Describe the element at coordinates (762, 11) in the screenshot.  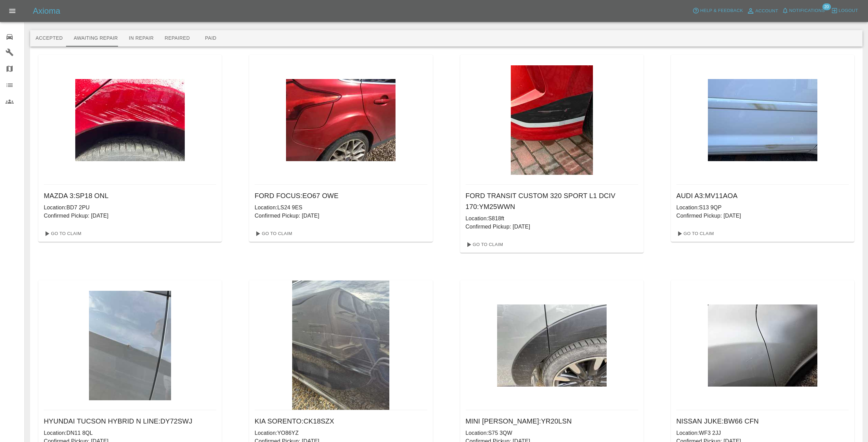
I see `a: Account` at that location.